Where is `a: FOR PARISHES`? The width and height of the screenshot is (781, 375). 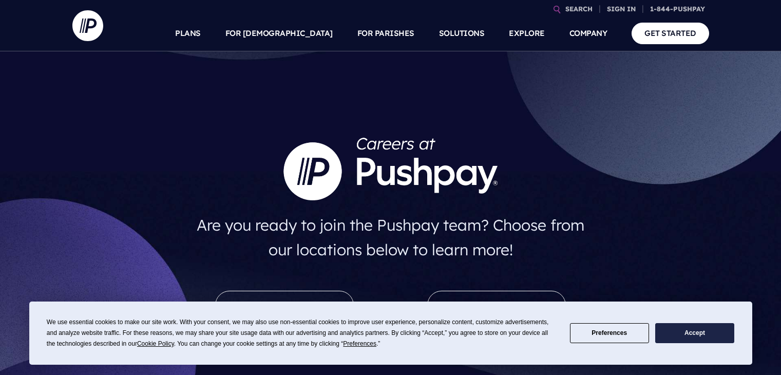
a: FOR PARISHES is located at coordinates (385, 33).